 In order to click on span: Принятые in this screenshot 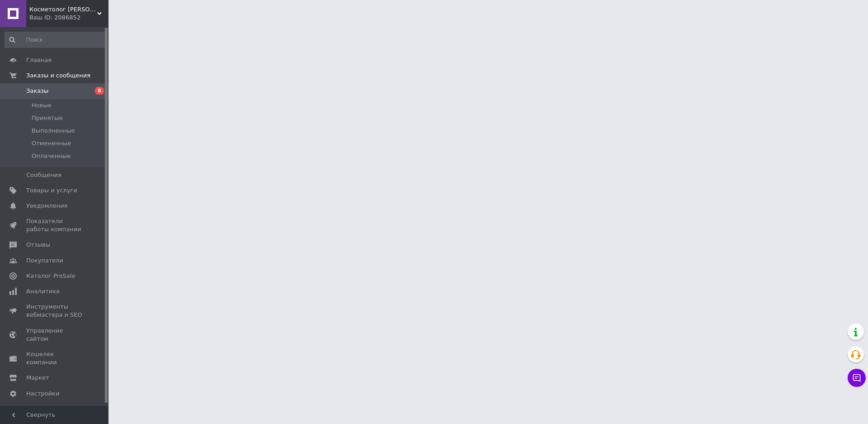, I will do `click(47, 118)`.